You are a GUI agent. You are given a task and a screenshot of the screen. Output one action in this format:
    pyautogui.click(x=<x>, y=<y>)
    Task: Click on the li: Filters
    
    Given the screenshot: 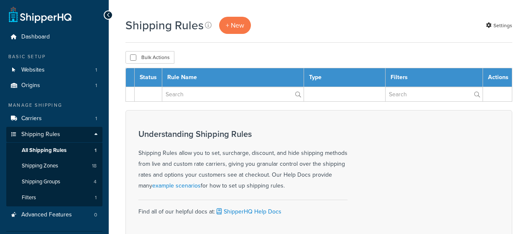 What is the action you would take?
    pyautogui.click(x=54, y=197)
    